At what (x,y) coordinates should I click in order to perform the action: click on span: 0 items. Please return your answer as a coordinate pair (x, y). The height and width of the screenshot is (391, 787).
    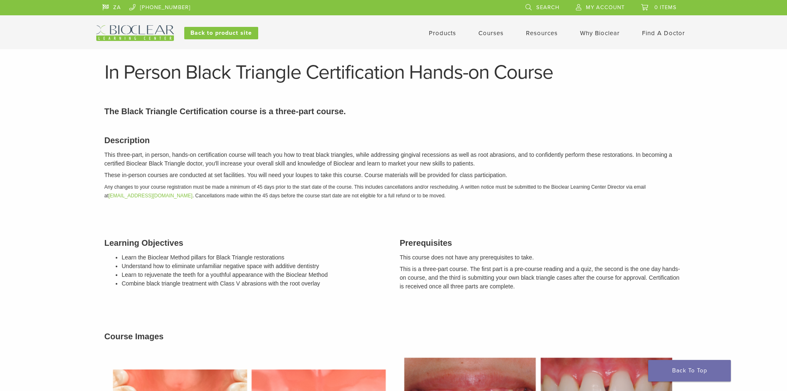
    Looking at the image, I should click on (666, 7).